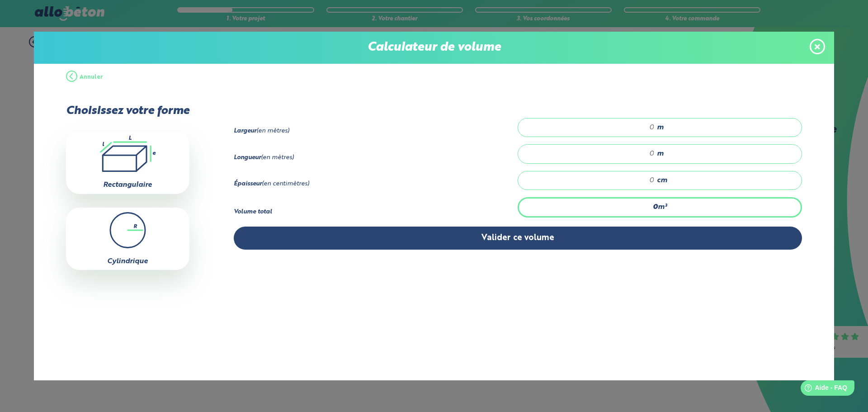 Image resolution: width=868 pixels, height=412 pixels. Describe the element at coordinates (245, 130) in the screenshot. I see `strong: Largeur` at that location.